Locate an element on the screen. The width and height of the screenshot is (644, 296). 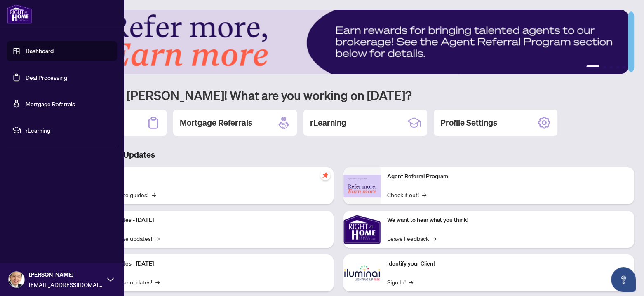
button: Open asap is located at coordinates (624, 280).